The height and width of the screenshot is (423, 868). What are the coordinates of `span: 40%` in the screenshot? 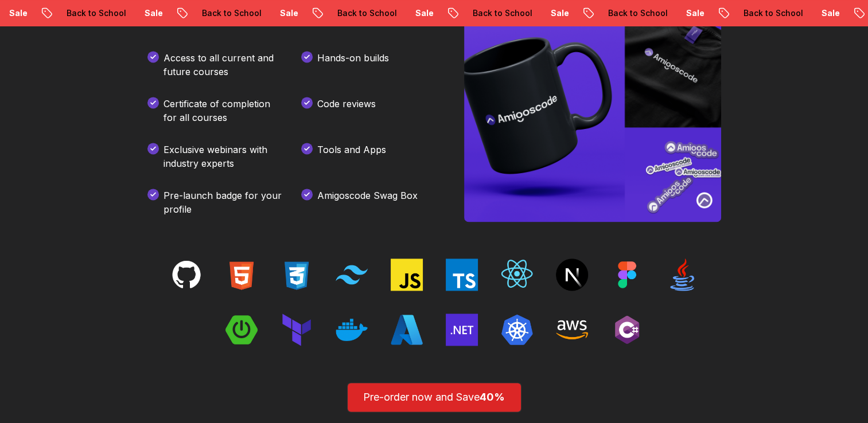 It's located at (492, 397).